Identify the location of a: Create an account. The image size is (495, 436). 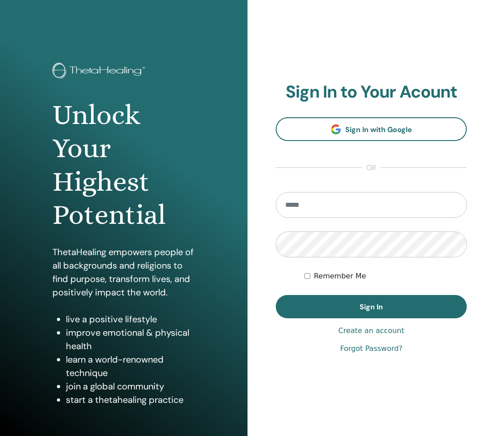
(370, 331).